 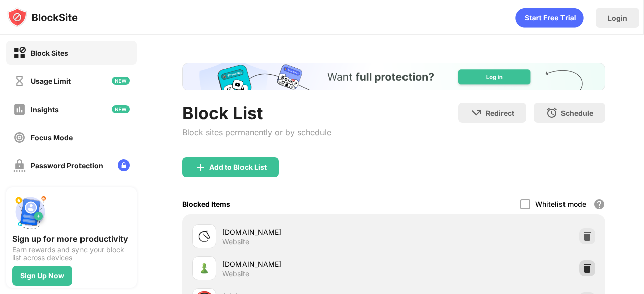 I want to click on div: Sign Up Now, so click(x=42, y=276).